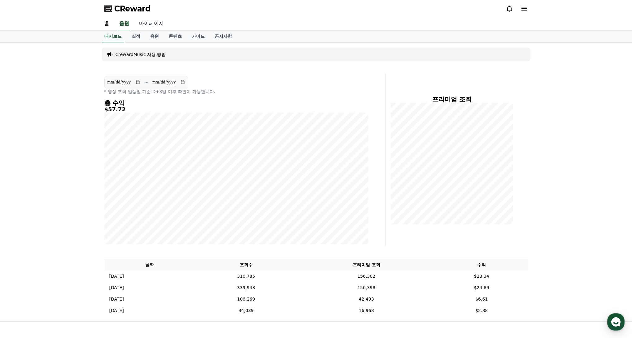  I want to click on th: 프리미엄 조회, so click(366, 265).